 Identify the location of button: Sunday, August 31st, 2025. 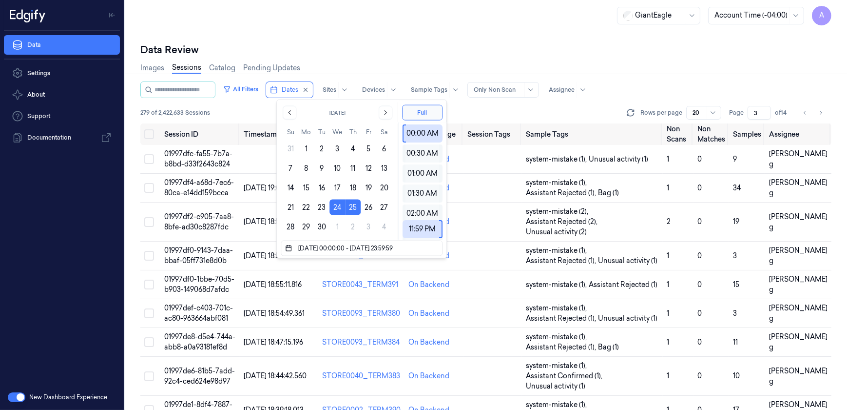
(291, 149).